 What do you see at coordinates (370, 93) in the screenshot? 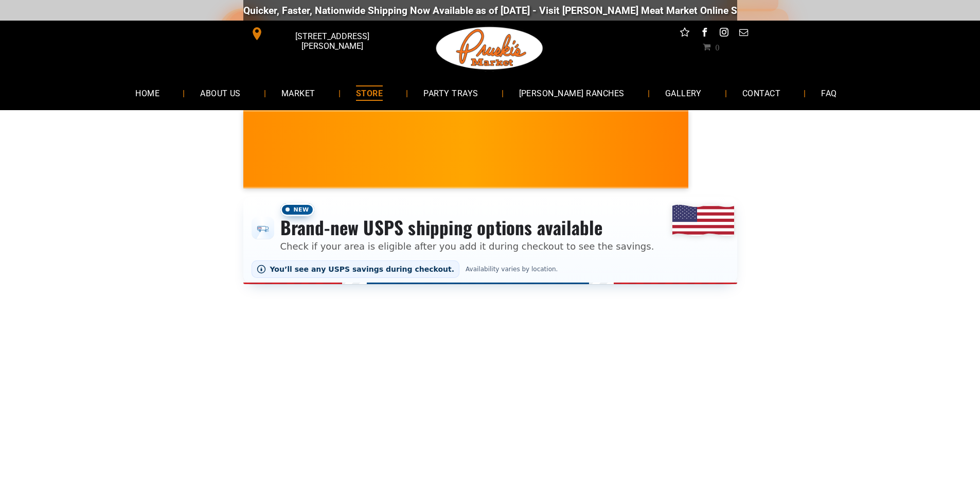
I see `a: STORE` at bounding box center [370, 93].